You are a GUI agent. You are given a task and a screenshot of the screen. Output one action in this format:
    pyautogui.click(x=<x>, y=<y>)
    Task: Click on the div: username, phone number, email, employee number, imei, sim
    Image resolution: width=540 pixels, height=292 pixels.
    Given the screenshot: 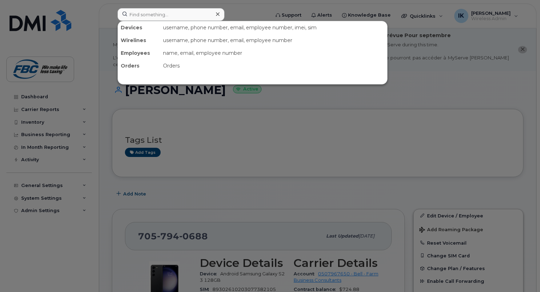 What is the action you would take?
    pyautogui.click(x=274, y=28)
    